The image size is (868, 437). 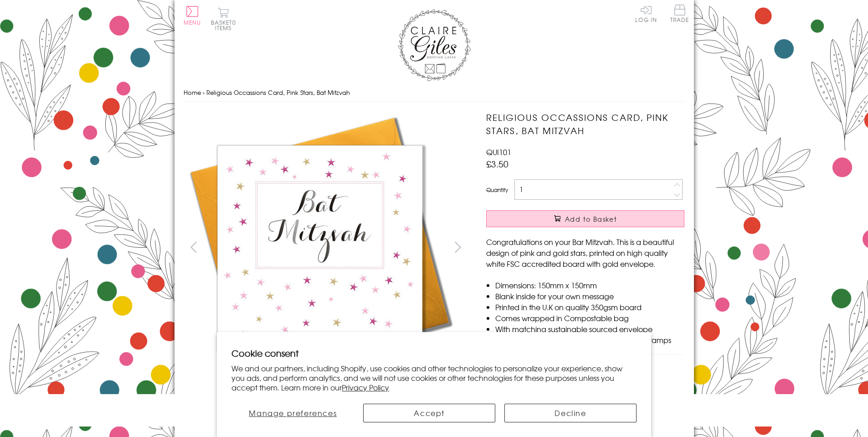 What do you see at coordinates (497, 190) in the screenshot?
I see `label: Quantity` at bounding box center [497, 190].